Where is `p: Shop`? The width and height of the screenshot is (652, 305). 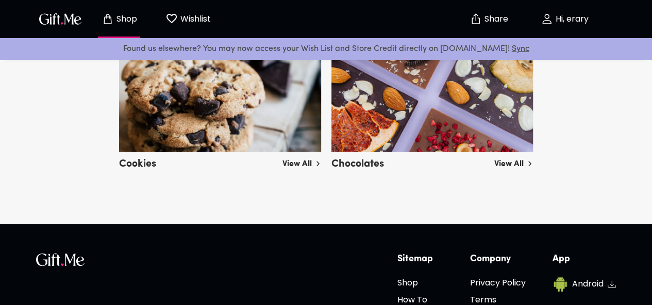 p: Shop is located at coordinates (125, 19).